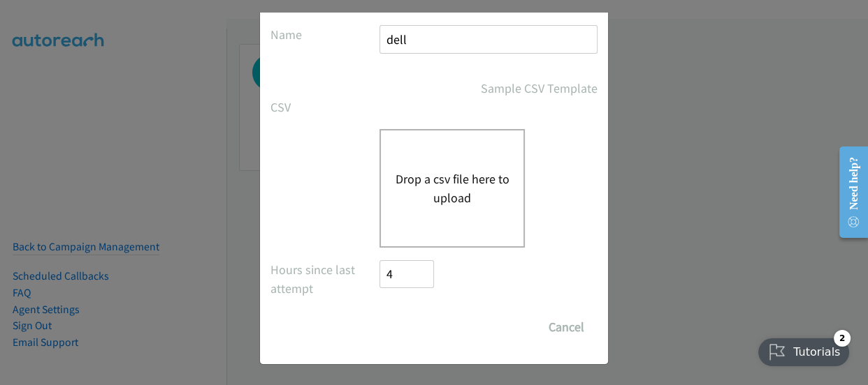 The height and width of the screenshot is (385, 868). What do you see at coordinates (54, 28) in the screenshot?
I see `button: Checklist, Tutorials, 2 incomplete tasks` at bounding box center [54, 28].